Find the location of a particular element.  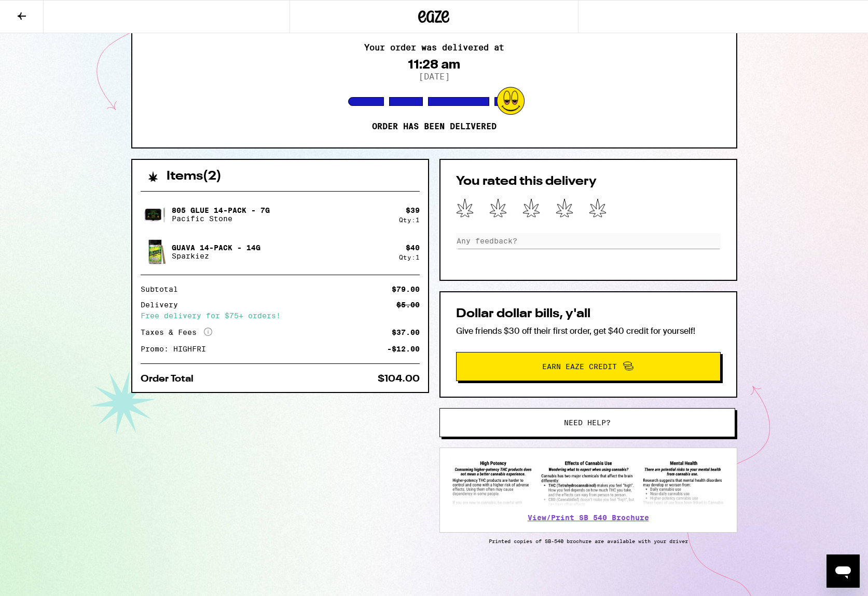

img: SB 540 Brochure preview is located at coordinates (588, 482).